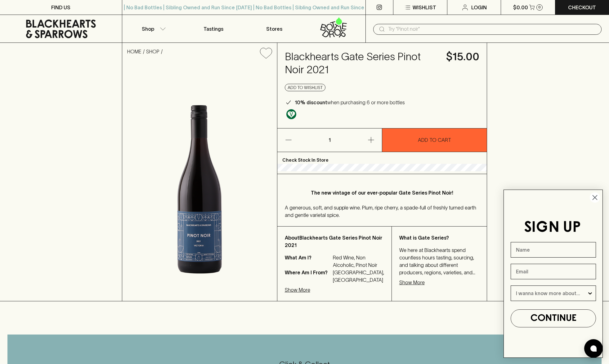  What do you see at coordinates (593, 348) in the screenshot?
I see `img: bubble-icon` at bounding box center [593, 348].